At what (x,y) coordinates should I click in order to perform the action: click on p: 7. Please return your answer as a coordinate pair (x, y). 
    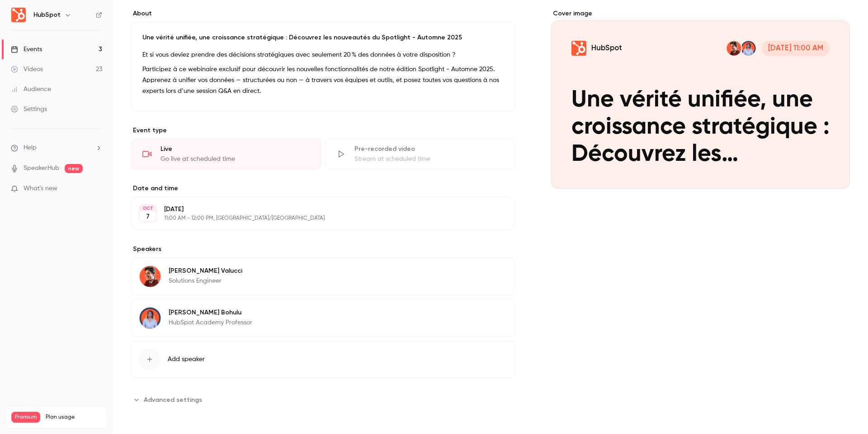
    Looking at the image, I should click on (148, 216).